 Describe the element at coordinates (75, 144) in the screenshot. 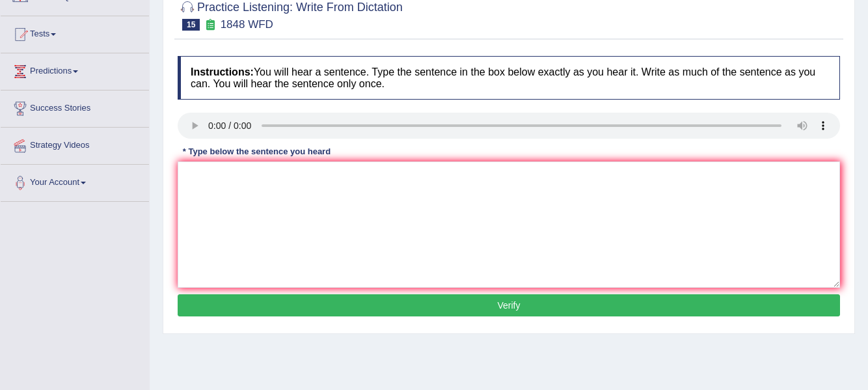

I see `a: Strategy Videos` at that location.